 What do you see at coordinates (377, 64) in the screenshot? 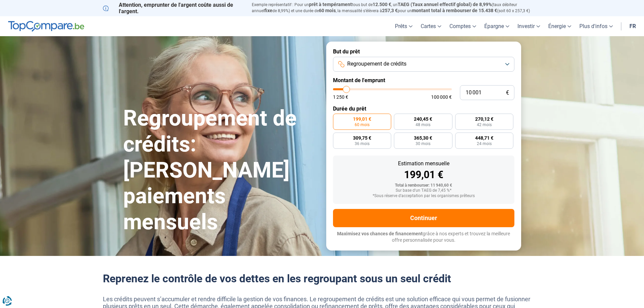
I see `span: Regroupement de crédits` at bounding box center [377, 64].